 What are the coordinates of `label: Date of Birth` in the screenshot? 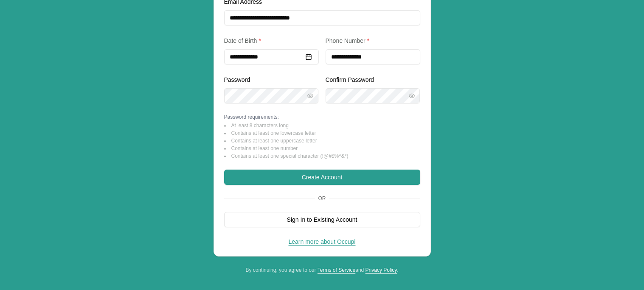 It's located at (243, 41).